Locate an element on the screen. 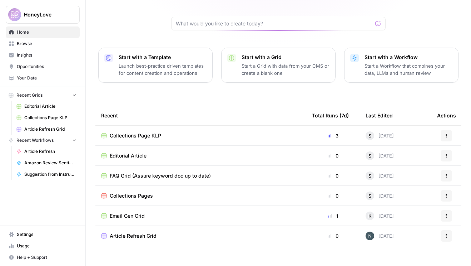  button: Recent Grids is located at coordinates (43, 95).